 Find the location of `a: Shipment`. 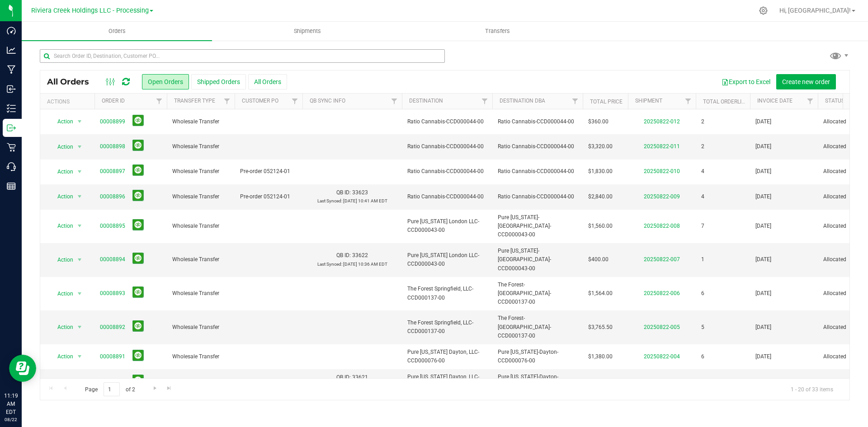

a: Shipment is located at coordinates (649, 101).